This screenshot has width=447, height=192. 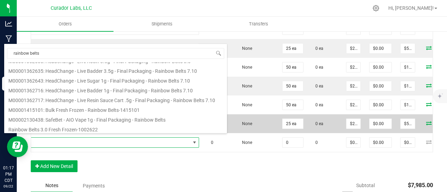 I want to click on button: Add New Detail, so click(x=54, y=166).